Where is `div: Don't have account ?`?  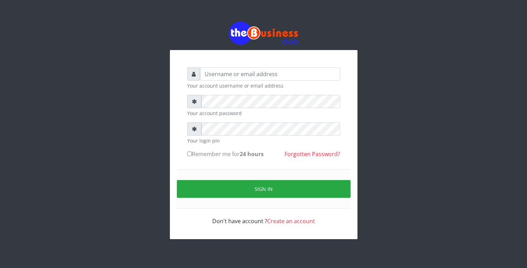
div: Don't have account ? is located at coordinates (264, 217).